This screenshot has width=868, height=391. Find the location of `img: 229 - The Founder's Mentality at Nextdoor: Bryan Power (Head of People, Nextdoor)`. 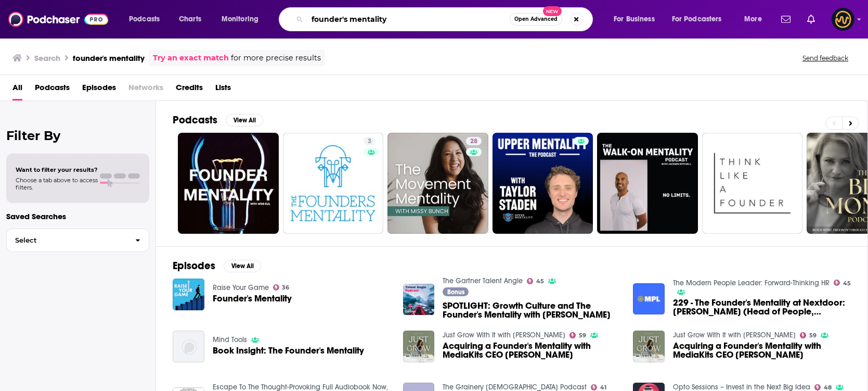

img: 229 - The Founder's Mentality at Nextdoor: Bryan Power (Head of People, Nextdoor) is located at coordinates (649, 299).